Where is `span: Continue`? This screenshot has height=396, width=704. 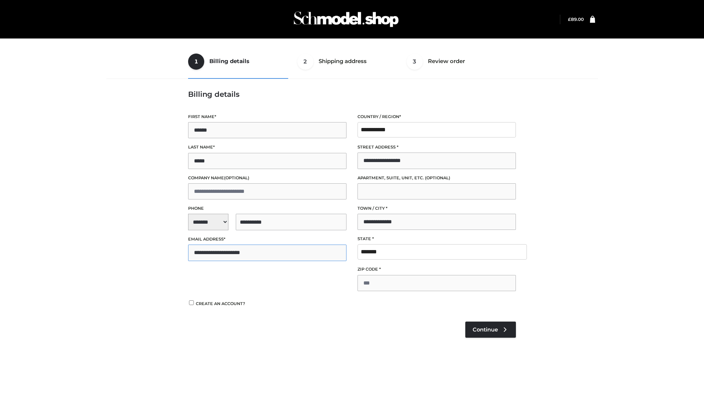 span: Continue is located at coordinates (485, 330).